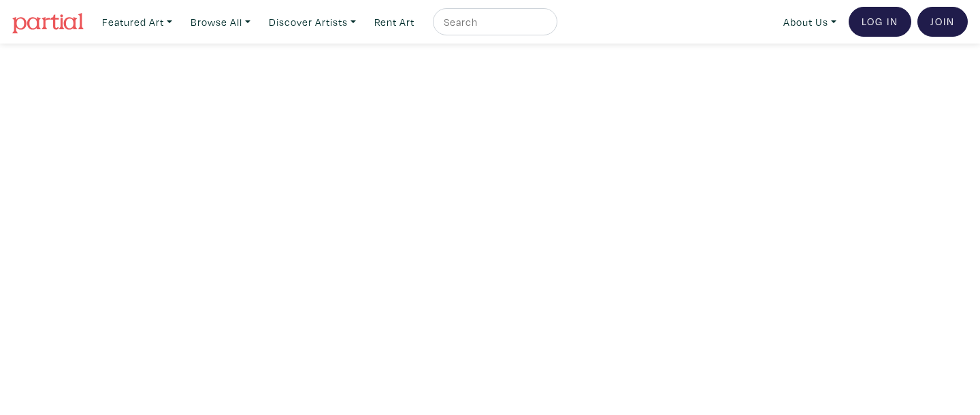  Describe the element at coordinates (394, 21) in the screenshot. I see `a: Rent Art` at that location.